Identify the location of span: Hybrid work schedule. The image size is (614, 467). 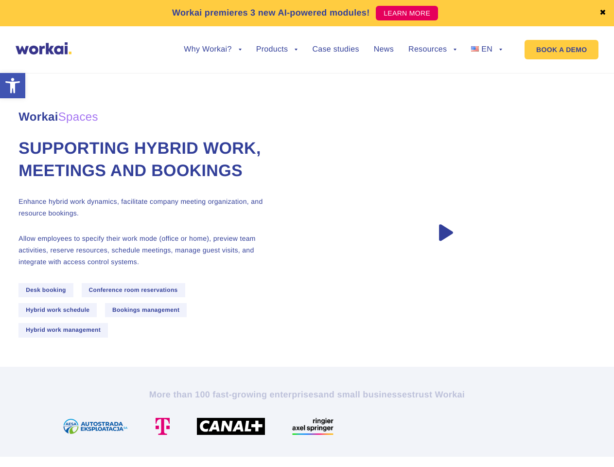
(57, 310).